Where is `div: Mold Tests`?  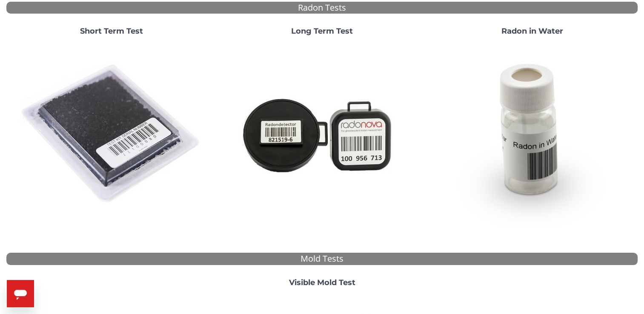 div: Mold Tests is located at coordinates (322, 259).